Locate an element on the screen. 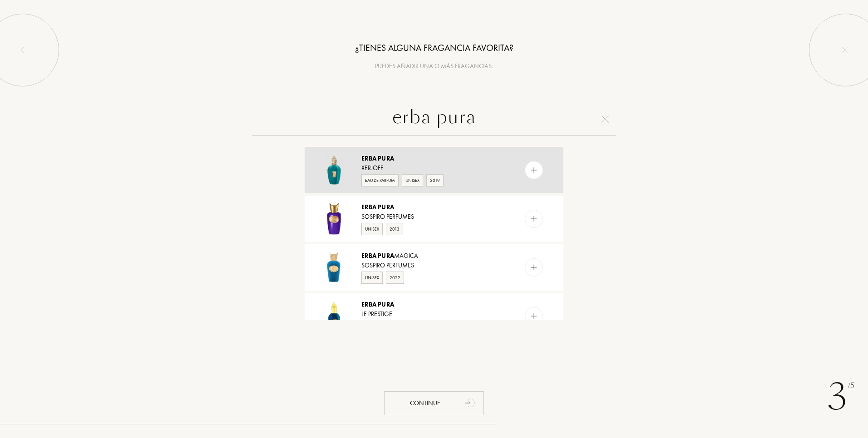  img: quit_onboard.svg is located at coordinates (846, 50).